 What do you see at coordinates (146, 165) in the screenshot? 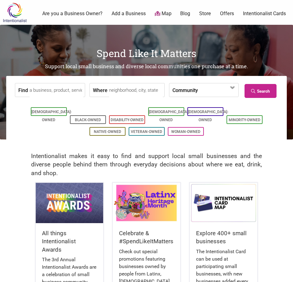
I see `h2: Intentionalist makes it easy to find and support local small businesses and the diverse people be...` at bounding box center [146, 165].